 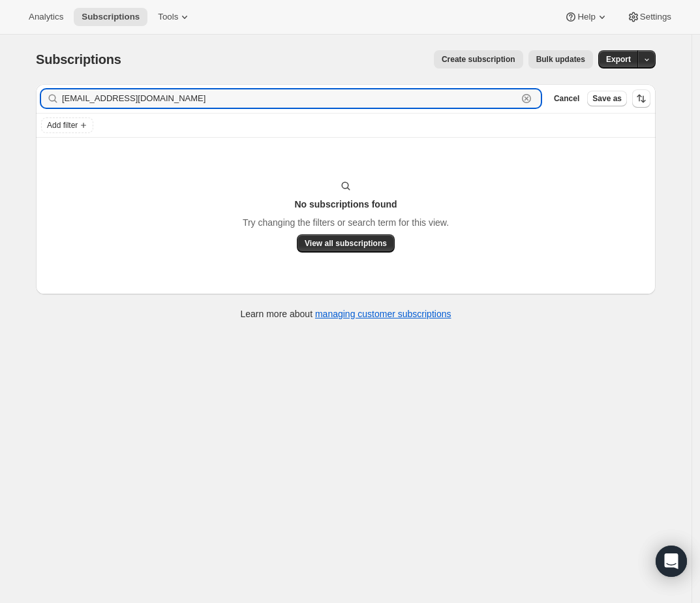 I want to click on button: Analytics, so click(x=45, y=17).